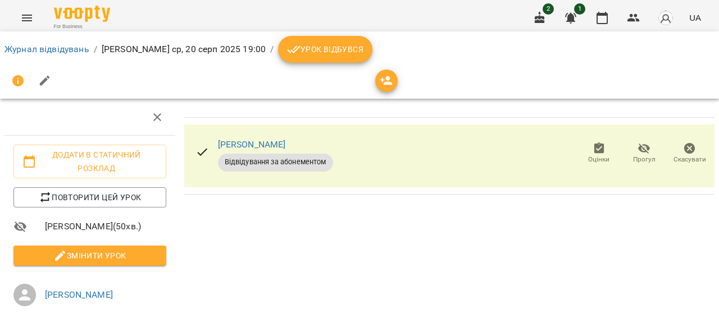 The image size is (719, 328). Describe the element at coordinates (90, 256) in the screenshot. I see `button: Змінити урок` at that location.